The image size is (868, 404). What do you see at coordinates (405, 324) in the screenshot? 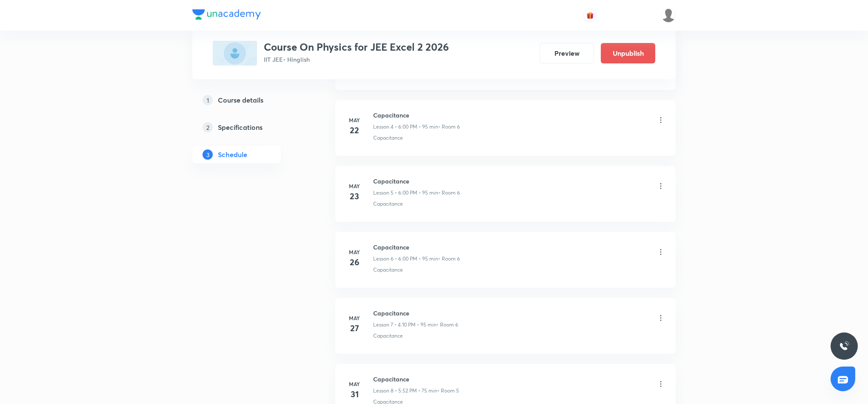
I see `p: Lesson 7 • 4:10 PM • 95 min` at bounding box center [405, 324].